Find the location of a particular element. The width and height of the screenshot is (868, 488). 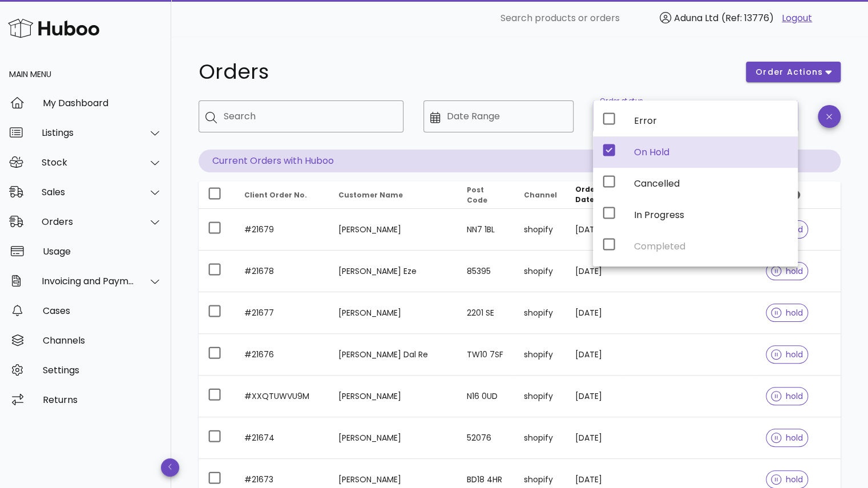

div: Orders is located at coordinates (88, 221).